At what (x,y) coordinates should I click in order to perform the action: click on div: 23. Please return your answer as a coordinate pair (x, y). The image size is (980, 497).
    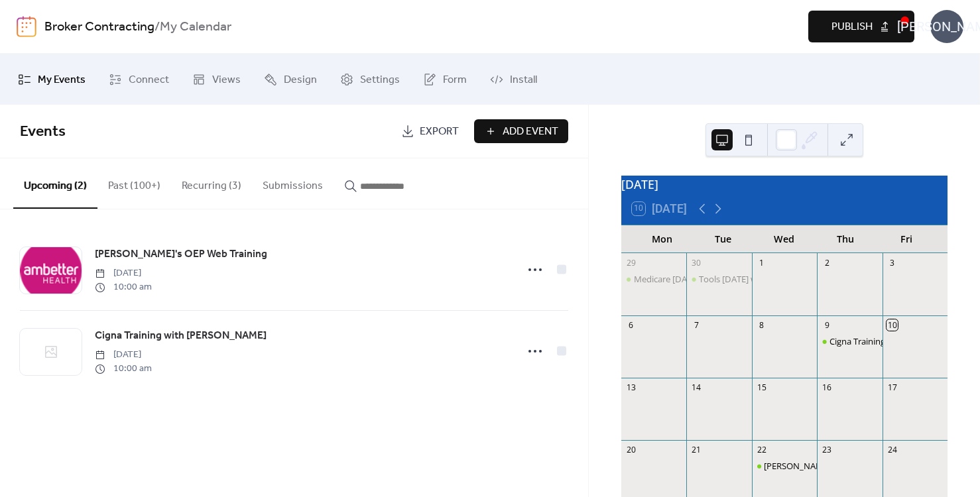
    Looking at the image, I should click on (827, 449).